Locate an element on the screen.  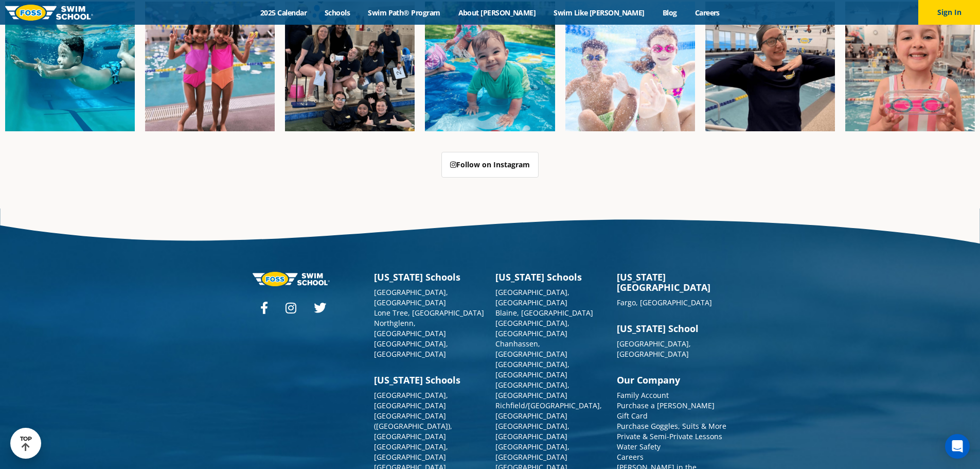
img: Fa25-Website-Images-9-600x600.jpg is located at coordinates (770, 66).